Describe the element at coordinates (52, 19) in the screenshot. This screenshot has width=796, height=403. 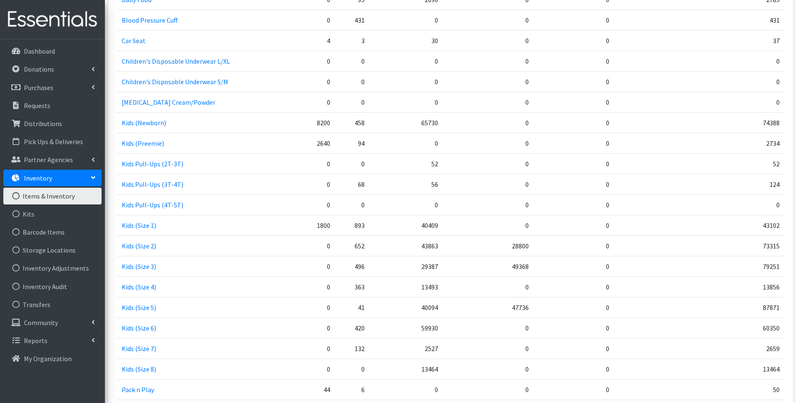
I see `img: HumanEssentials` at that location.